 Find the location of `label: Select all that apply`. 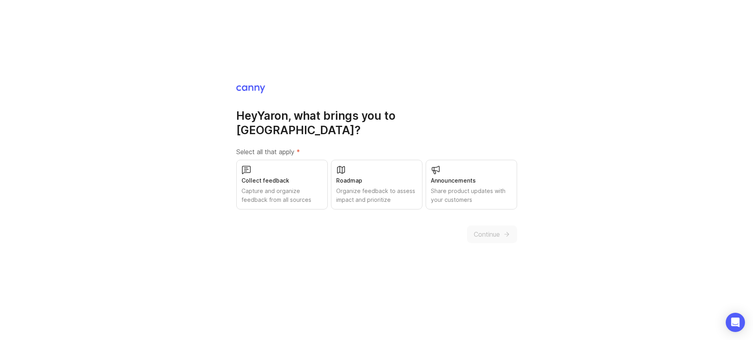

label: Select all that apply is located at coordinates (377, 152).